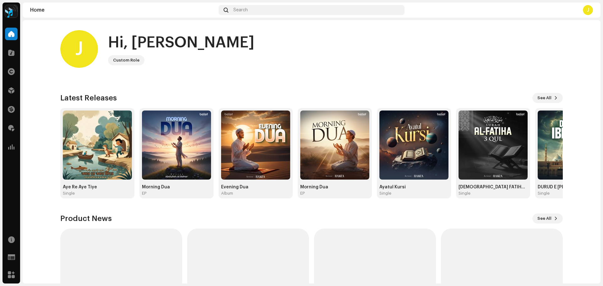  I want to click on div: Album, so click(227, 194).